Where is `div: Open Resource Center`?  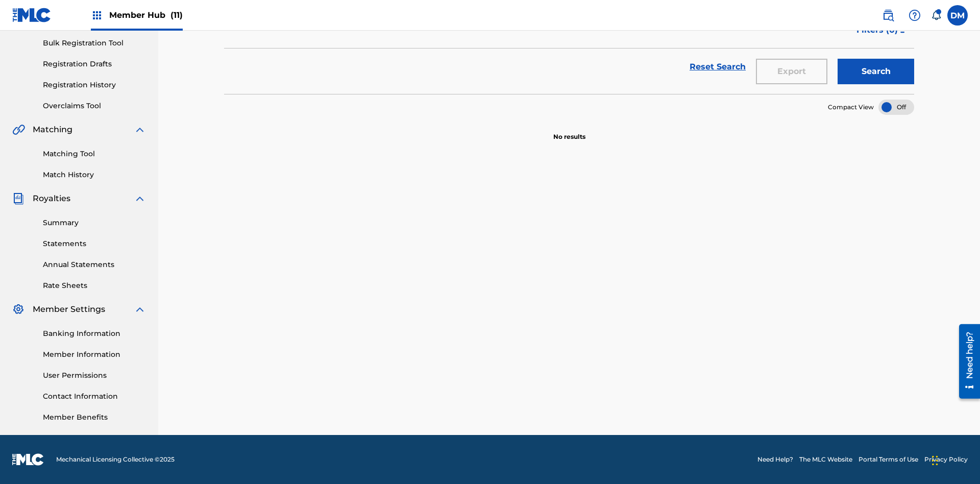
div: Open Resource Center is located at coordinates (18, 42).